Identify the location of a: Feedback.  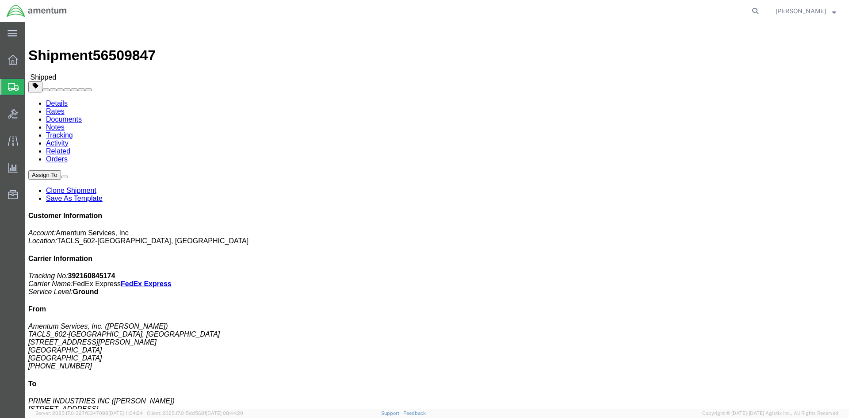
(415, 413).